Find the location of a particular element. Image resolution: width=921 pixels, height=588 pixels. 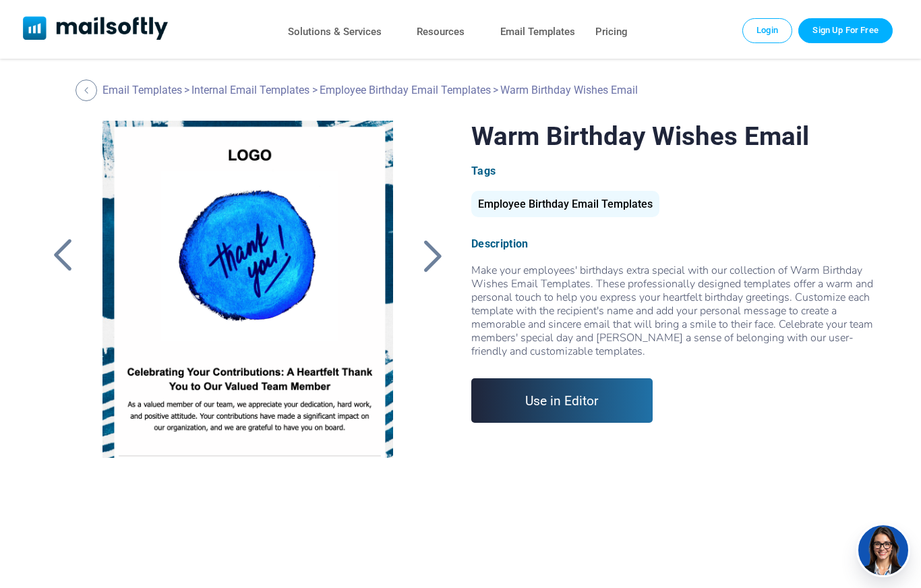

div: Make your employees' birthdays extra special with our collection of Warm Birthday Wishes Email Te... is located at coordinates (673, 311).